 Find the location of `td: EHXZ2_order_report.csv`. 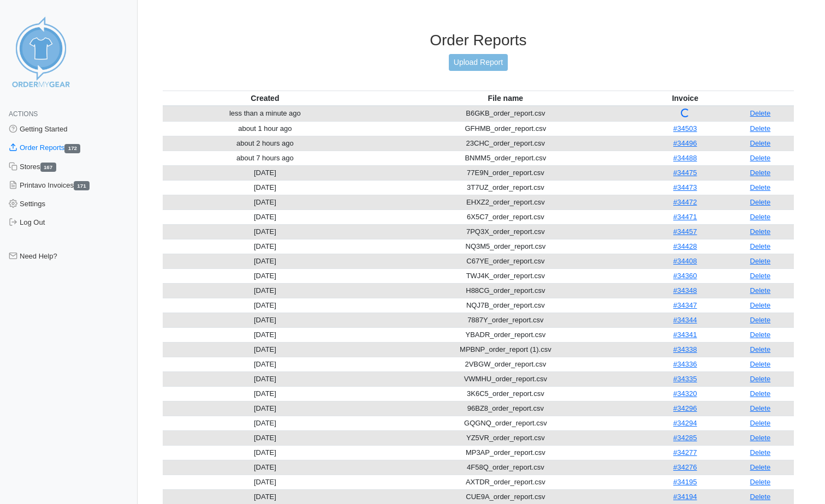

td: EHXZ2_order_report.csv is located at coordinates (506, 202).